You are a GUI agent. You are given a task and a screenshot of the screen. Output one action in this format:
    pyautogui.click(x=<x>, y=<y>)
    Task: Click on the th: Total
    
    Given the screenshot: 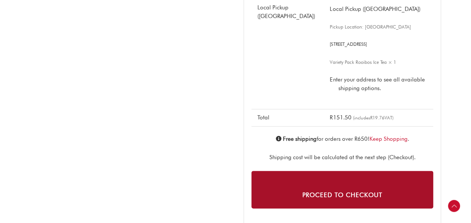 What is the action you would take?
    pyautogui.click(x=288, y=117)
    